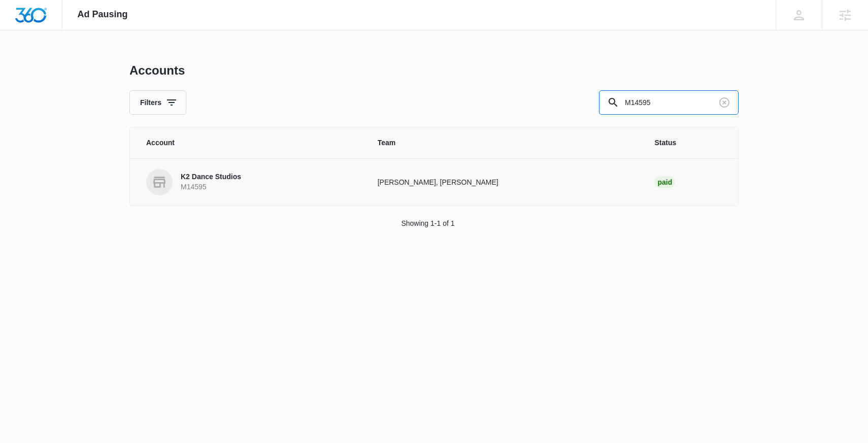 This screenshot has width=868, height=443. I want to click on span: Status, so click(688, 142).